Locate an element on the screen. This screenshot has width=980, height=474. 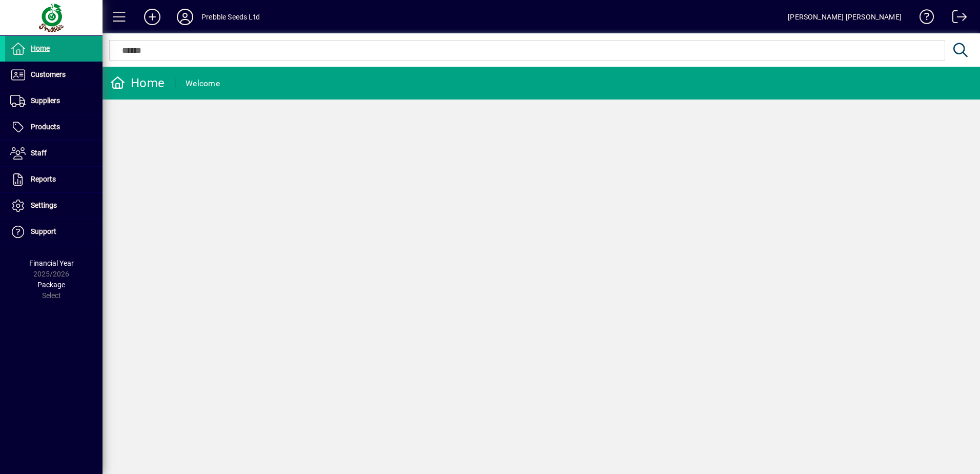
span: Settings is located at coordinates (44, 205).